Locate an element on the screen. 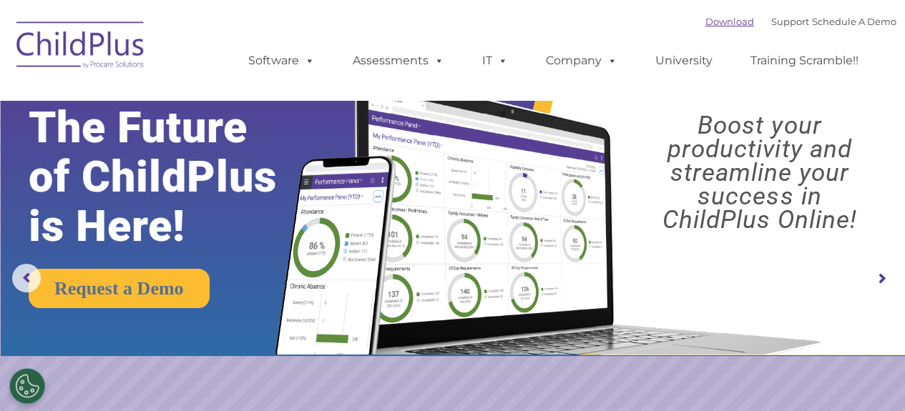 The height and width of the screenshot is (411, 905). button: Cookies Settings is located at coordinates (27, 386).